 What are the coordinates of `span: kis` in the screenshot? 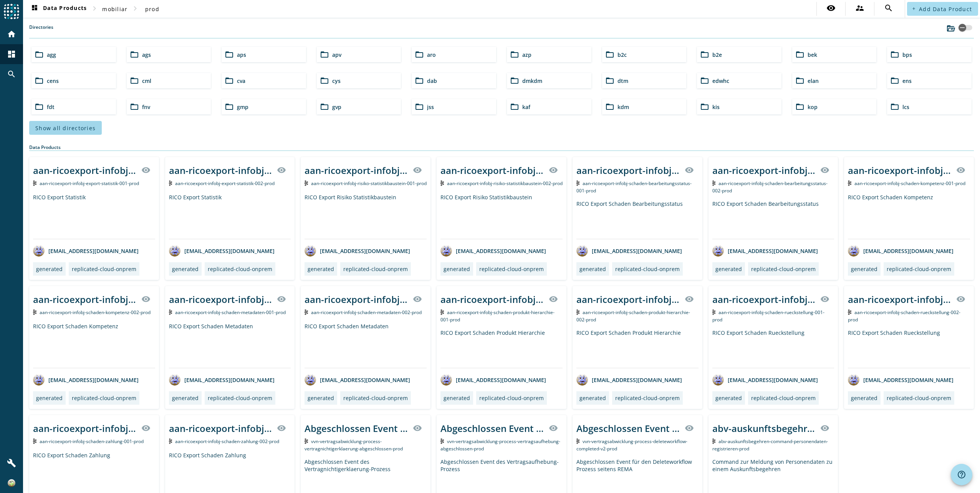 It's located at (716, 106).